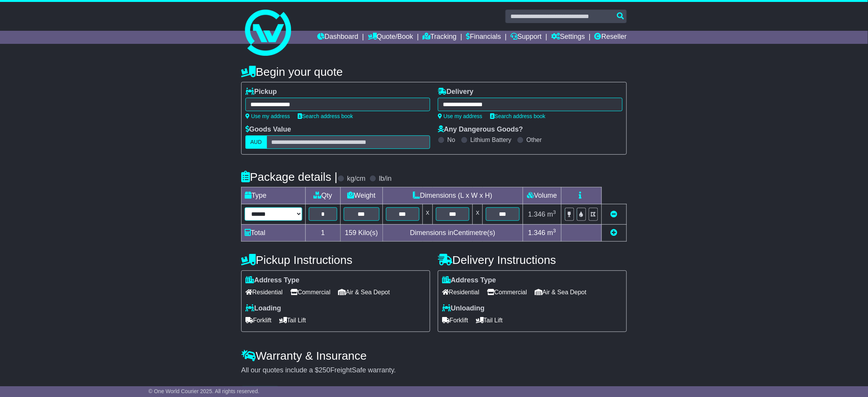  Describe the element at coordinates (290, 176) in the screenshot. I see `h4: Package details |` at that location.